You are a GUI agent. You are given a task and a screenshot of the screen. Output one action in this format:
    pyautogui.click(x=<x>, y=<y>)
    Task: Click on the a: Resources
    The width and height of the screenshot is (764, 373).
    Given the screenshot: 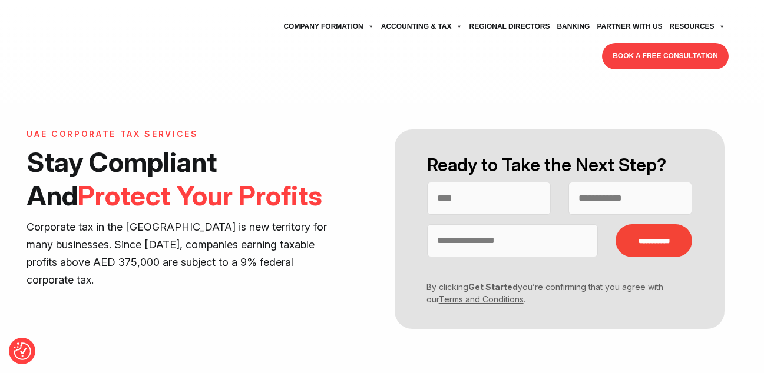 What is the action you would take?
    pyautogui.click(x=697, y=27)
    